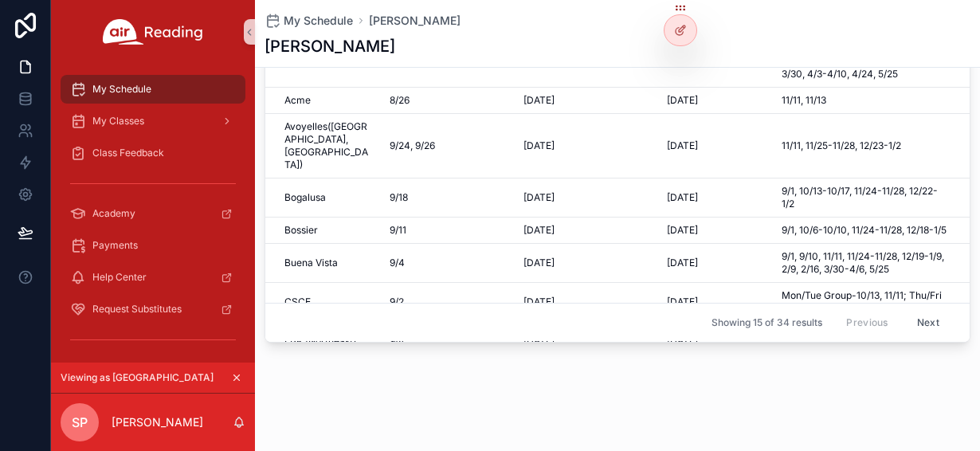 Image resolution: width=980 pixels, height=451 pixels. Describe the element at coordinates (153, 277) in the screenshot. I see `a: Help Center` at that location.